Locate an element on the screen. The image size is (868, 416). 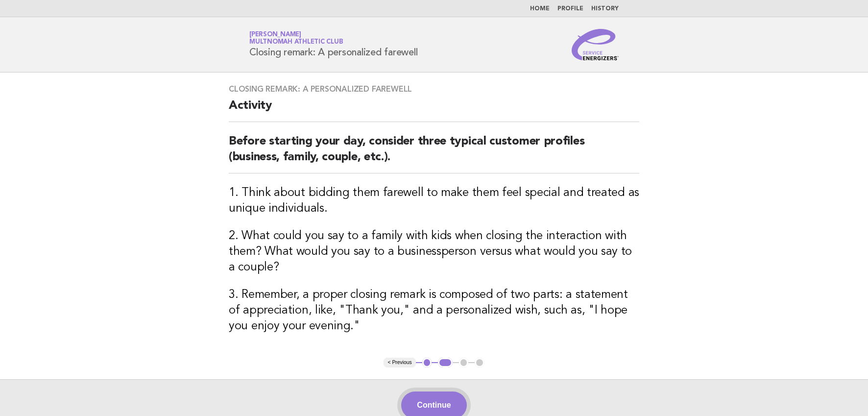
h3: 1. Think about bidding them farewell to make them feel special and treated as unique individuals. is located at coordinates (434, 201).